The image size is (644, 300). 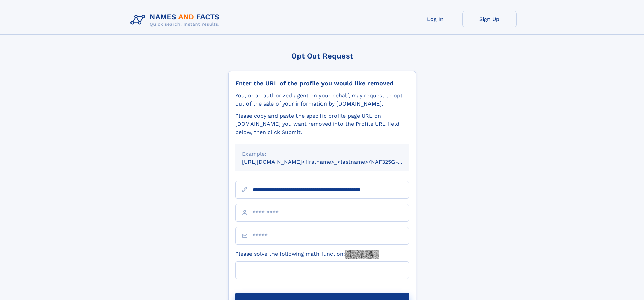 I want to click on div: You, or an authorized agent on your behalf, may request to opt-out of the sale of your informatio..., so click(x=322, y=100).